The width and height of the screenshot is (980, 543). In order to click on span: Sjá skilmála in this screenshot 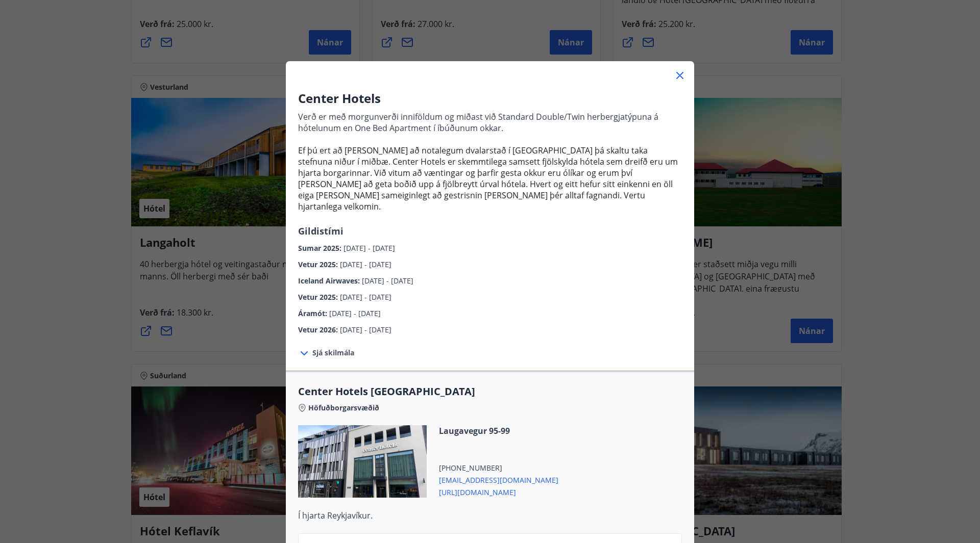, I will do `click(334, 353)`.